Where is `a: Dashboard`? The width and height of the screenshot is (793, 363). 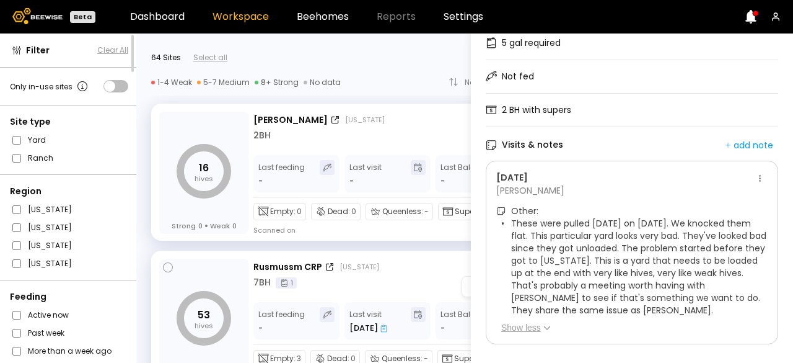 a: Dashboard is located at coordinates (157, 17).